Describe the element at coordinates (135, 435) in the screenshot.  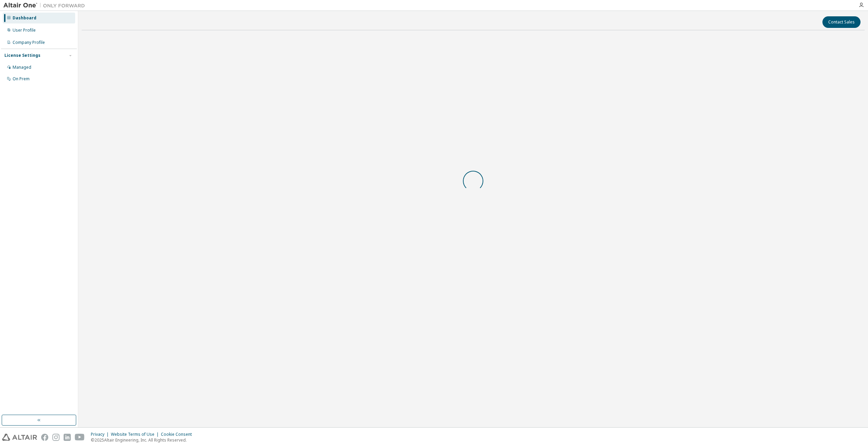
I see `div: Website Terms of Use` at that location.